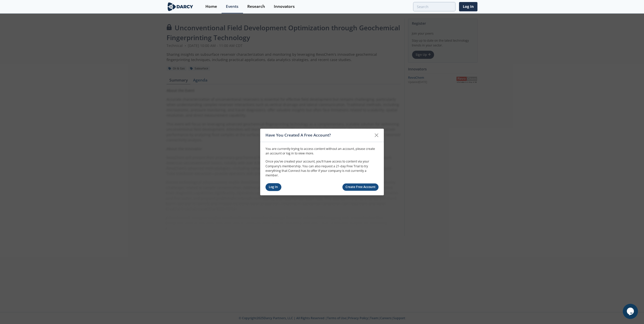  I want to click on a: Create Free Account, so click(360, 187).